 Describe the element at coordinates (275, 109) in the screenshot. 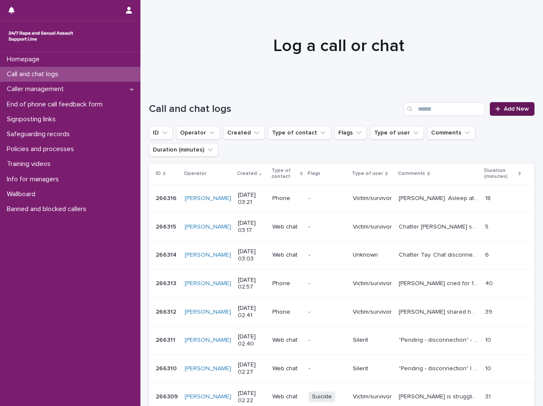

I see `h1: Call and chat logs` at that location.